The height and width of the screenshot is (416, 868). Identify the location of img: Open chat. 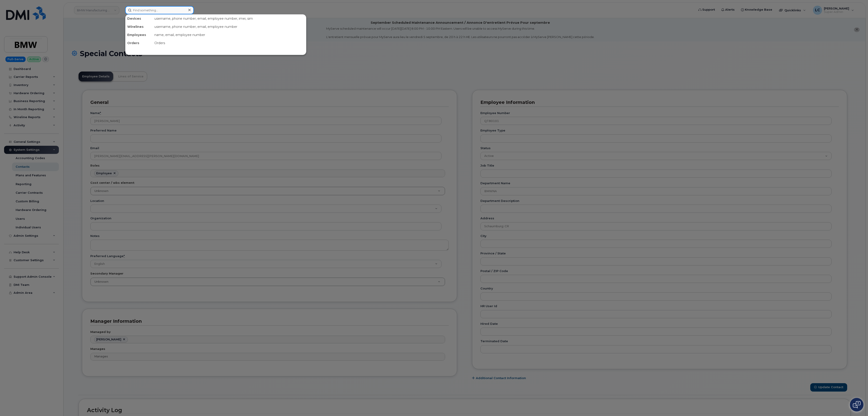
(857, 405).